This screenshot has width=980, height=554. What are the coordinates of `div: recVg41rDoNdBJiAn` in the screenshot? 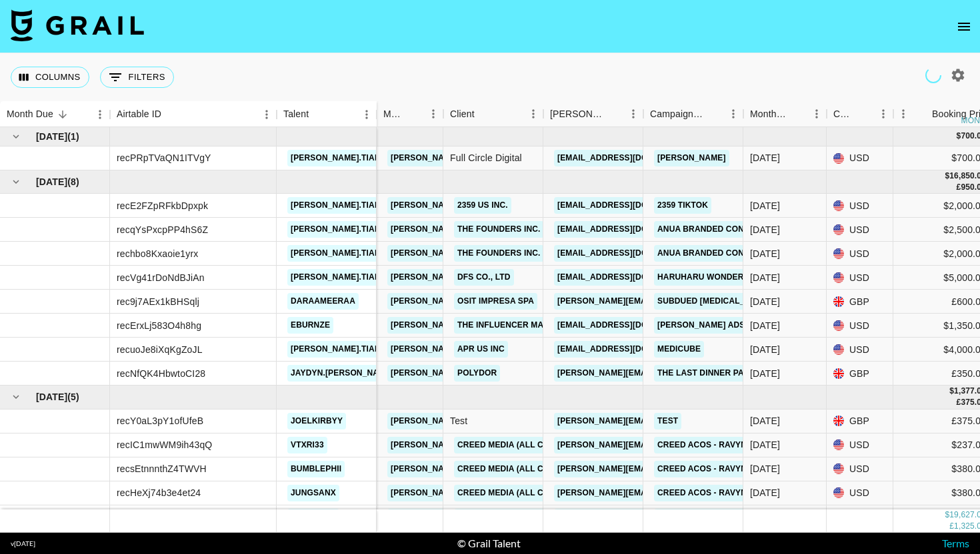 It's located at (161, 278).